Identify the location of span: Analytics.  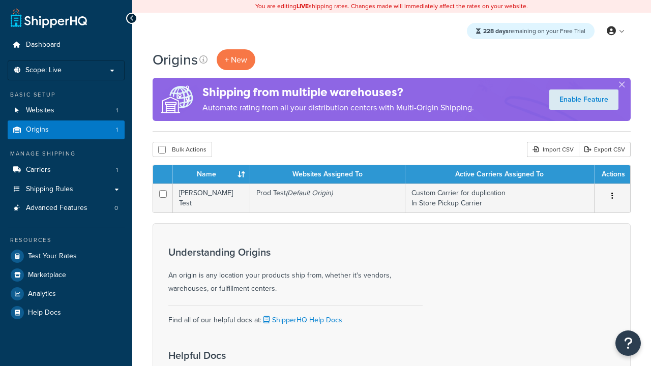
(42, 294).